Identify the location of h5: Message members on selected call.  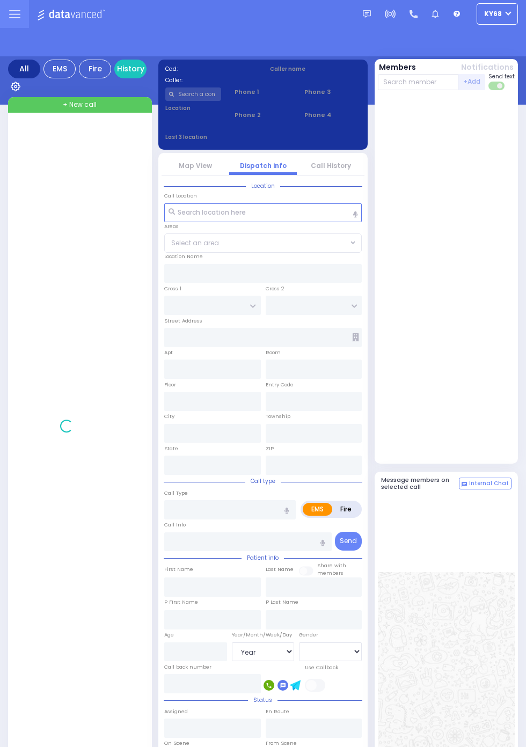
(420, 484).